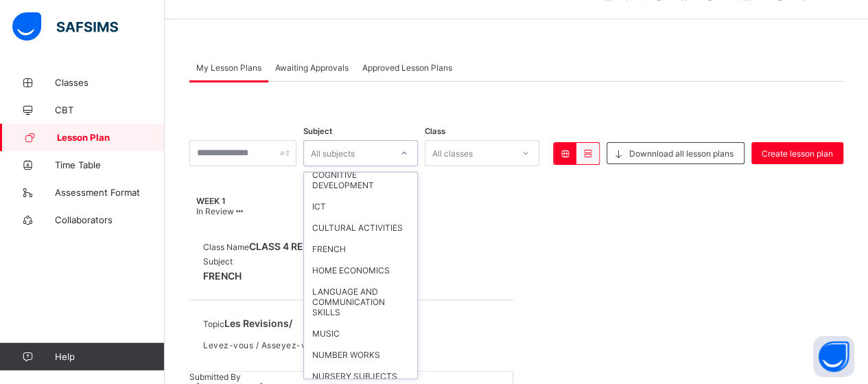 The image size is (868, 384). What do you see at coordinates (834, 356) in the screenshot?
I see `button: Open asap` at bounding box center [834, 356].